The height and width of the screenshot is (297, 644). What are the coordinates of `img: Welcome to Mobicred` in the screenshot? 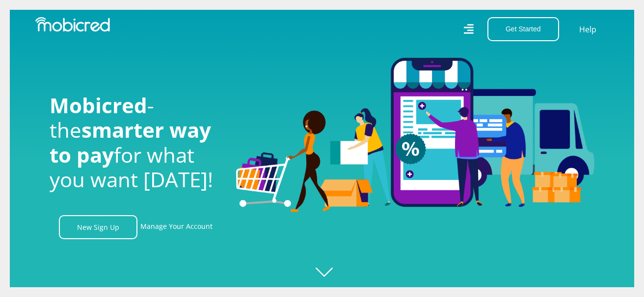 It's located at (415, 135).